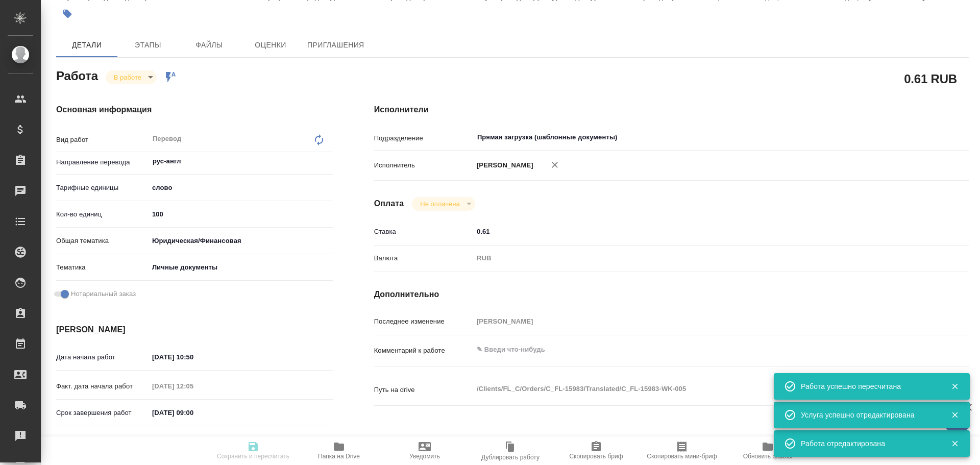 Image resolution: width=980 pixels, height=465 pixels. What do you see at coordinates (596, 451) in the screenshot?
I see `button: Скопировать бриф` at bounding box center [596, 451].